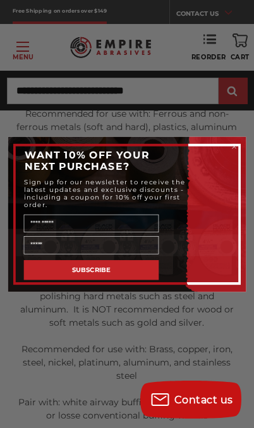 The width and height of the screenshot is (254, 428). What do you see at coordinates (87, 160) in the screenshot?
I see `span: WANT 10% OFF YOUR NEXT PURCHASE?` at bounding box center [87, 160].